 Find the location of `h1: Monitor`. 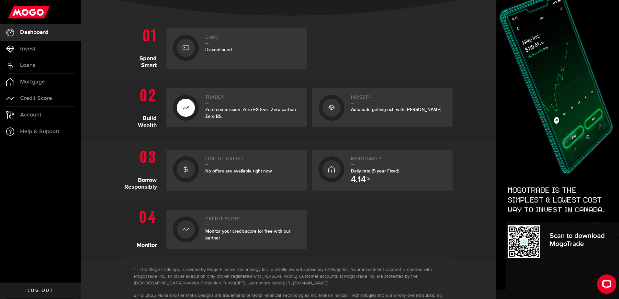

h1: Monitor is located at coordinates (143, 228).